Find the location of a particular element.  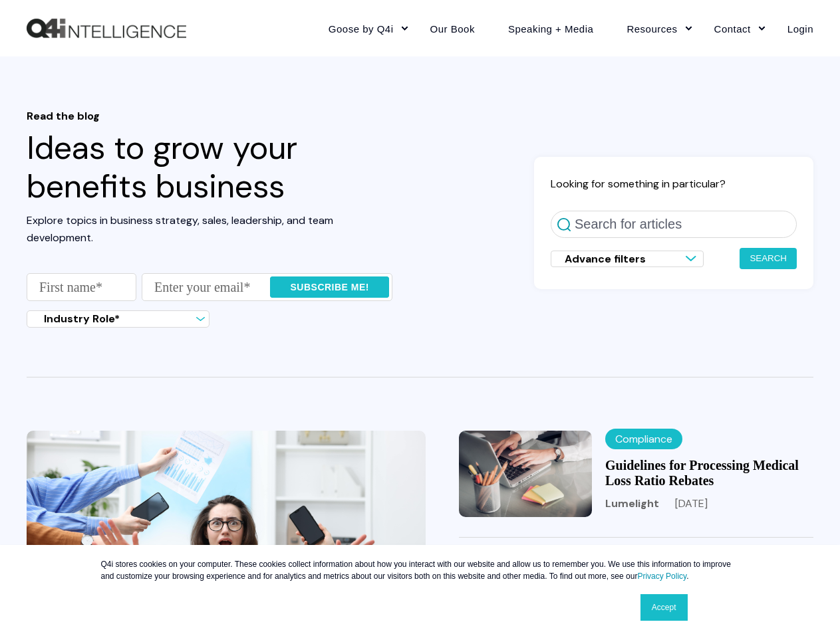

input: Enter your email* is located at coordinates (267, 287).